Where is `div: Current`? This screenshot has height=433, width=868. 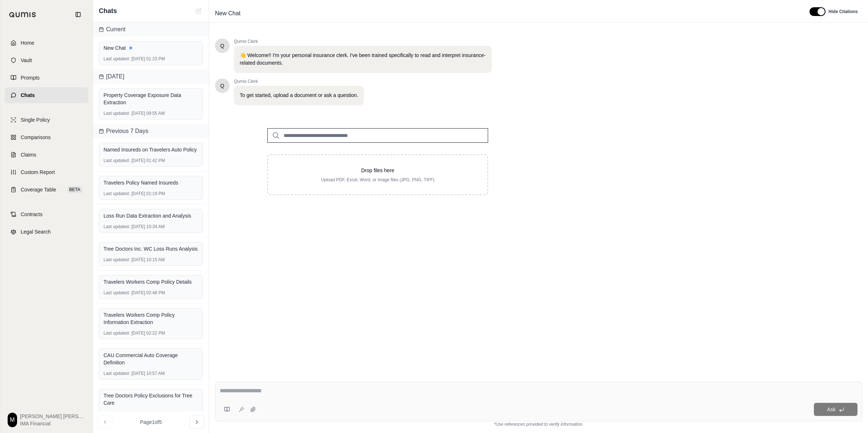 div: Current is located at coordinates (151, 29).